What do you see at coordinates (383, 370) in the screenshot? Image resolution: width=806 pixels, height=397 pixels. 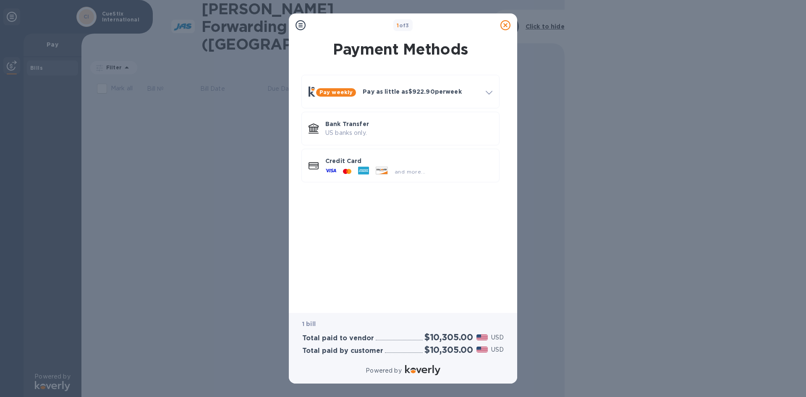 I see `p: Powered by` at bounding box center [383, 370].